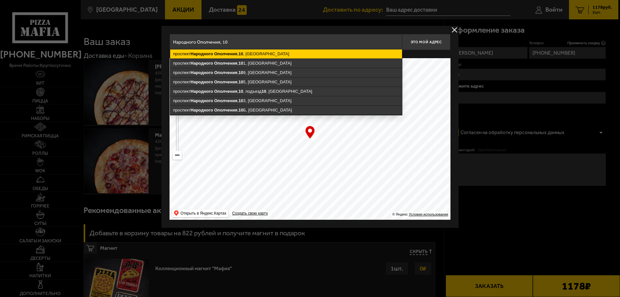  I want to click on input: Введите адрес доставки, so click(286, 42).